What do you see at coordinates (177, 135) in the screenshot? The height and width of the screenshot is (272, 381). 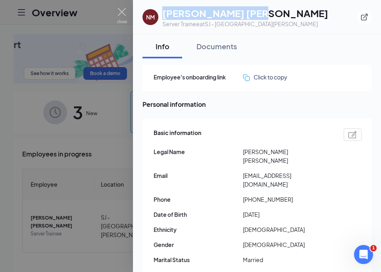 I see `span: Basic information` at bounding box center [177, 135].